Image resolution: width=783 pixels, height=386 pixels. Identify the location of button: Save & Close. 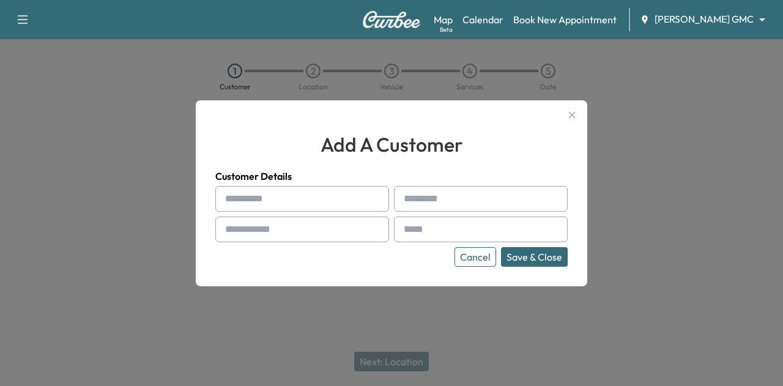
(534, 257).